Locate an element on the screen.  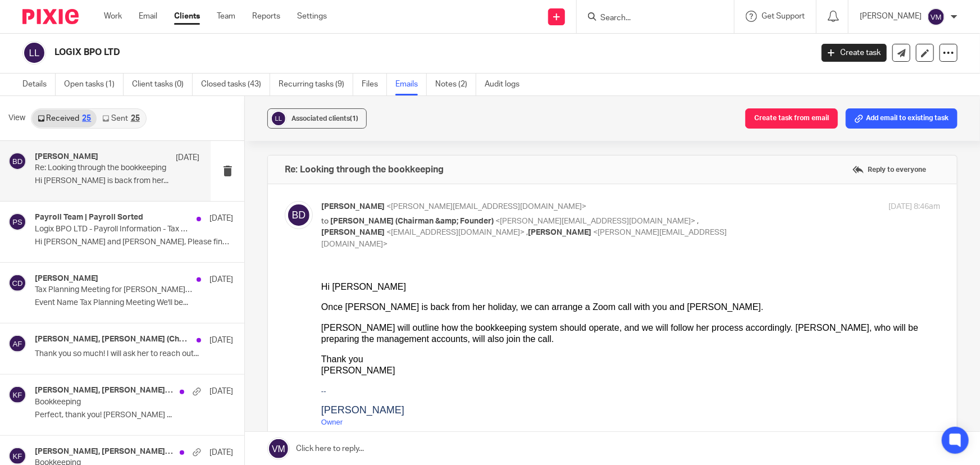
span: to is located at coordinates (325, 221).